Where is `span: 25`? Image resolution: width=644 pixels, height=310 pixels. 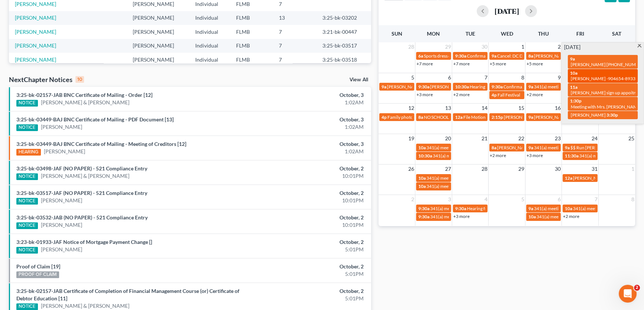 span: 25 is located at coordinates (631, 138).